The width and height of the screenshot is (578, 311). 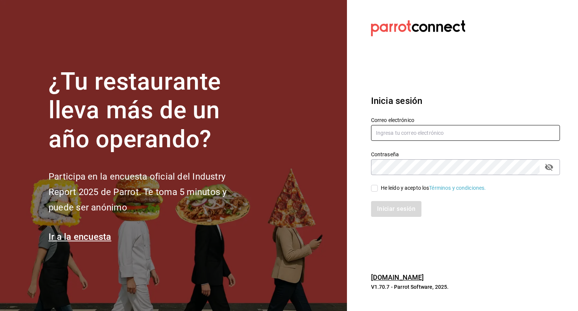 What do you see at coordinates (465, 101) in the screenshot?
I see `h3: Inicia sesión` at bounding box center [465, 101].